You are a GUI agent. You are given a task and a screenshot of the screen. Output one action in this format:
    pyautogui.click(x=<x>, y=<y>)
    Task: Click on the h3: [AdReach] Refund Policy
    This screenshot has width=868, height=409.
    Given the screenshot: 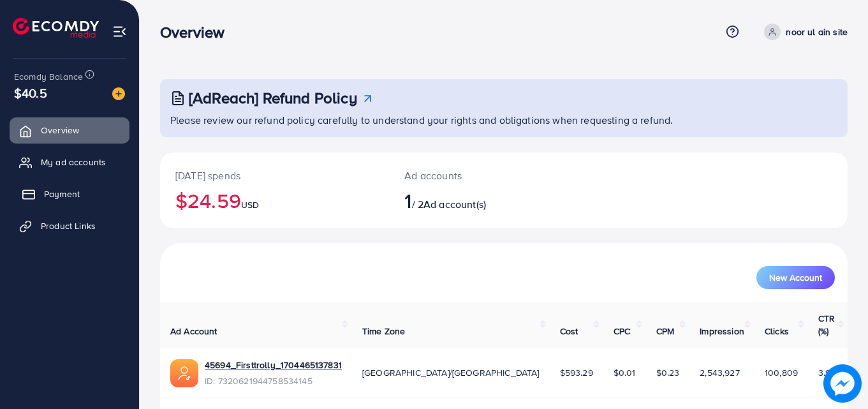 What is the action you would take?
    pyautogui.click(x=273, y=97)
    